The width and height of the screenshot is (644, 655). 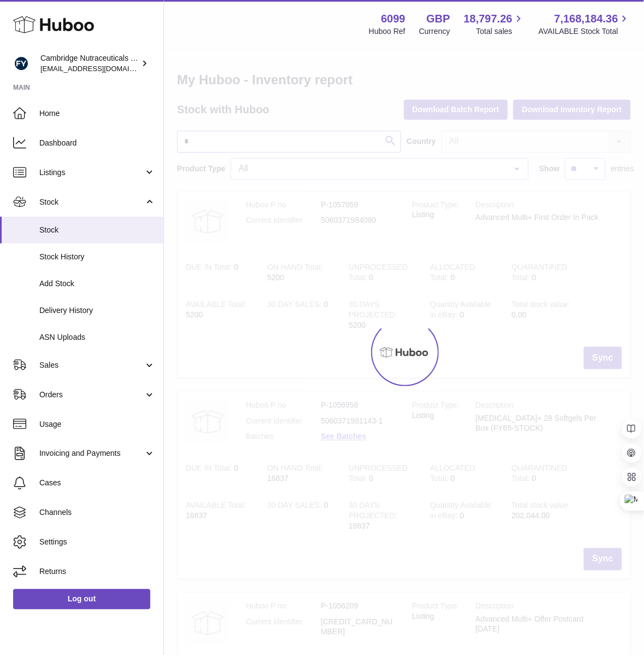 What do you see at coordinates (584, 24) in the screenshot?
I see `a: 7,168,184.36 AVAILABLE Stock Total` at bounding box center [584, 24].